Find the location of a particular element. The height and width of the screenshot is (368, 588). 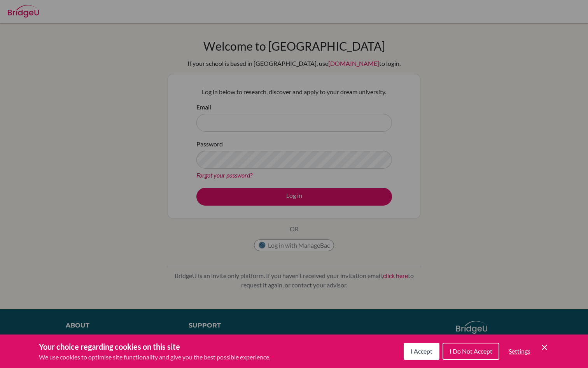

span: I Accept is located at coordinates (422, 351).